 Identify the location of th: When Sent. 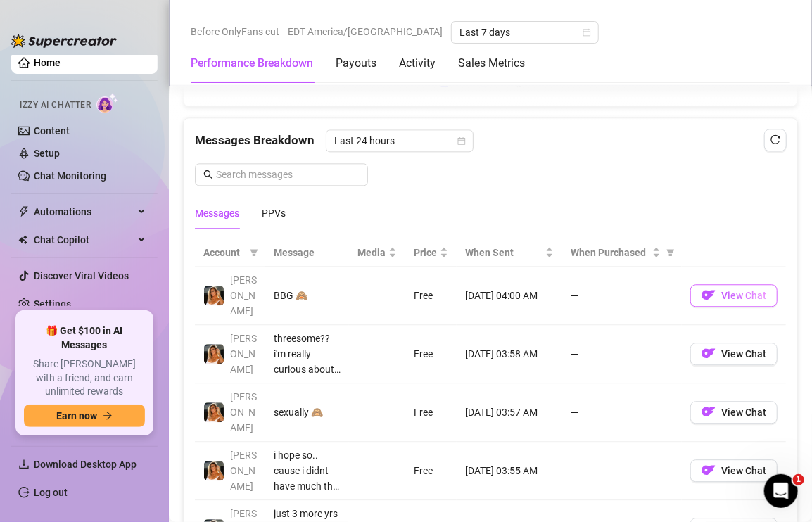
(510, 252).